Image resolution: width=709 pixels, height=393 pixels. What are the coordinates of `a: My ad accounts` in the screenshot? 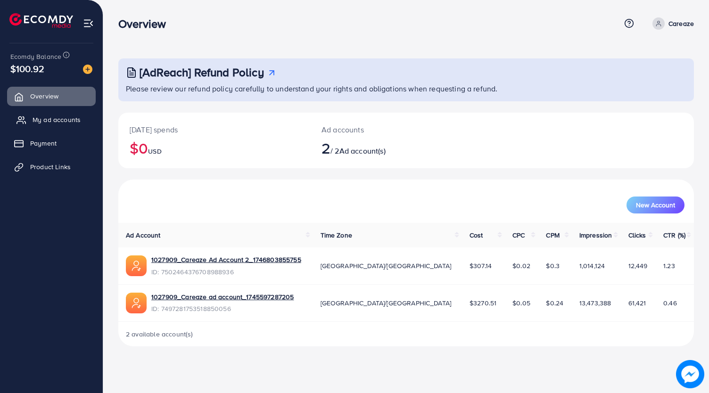 It's located at (51, 120).